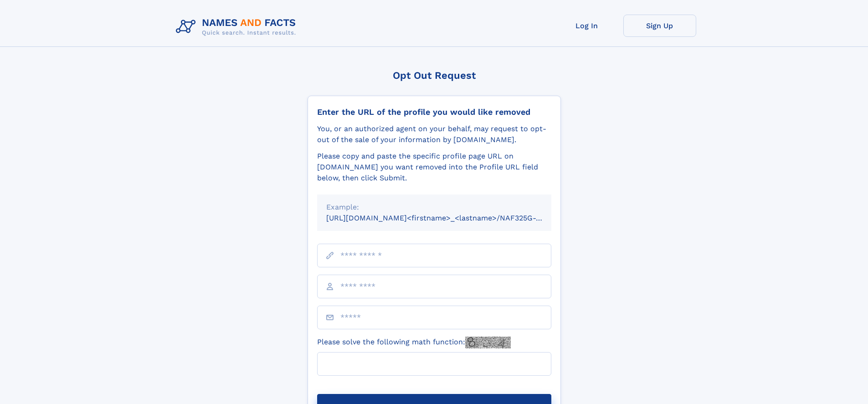 Image resolution: width=868 pixels, height=404 pixels. Describe the element at coordinates (587, 26) in the screenshot. I see `a: Log In` at that location.